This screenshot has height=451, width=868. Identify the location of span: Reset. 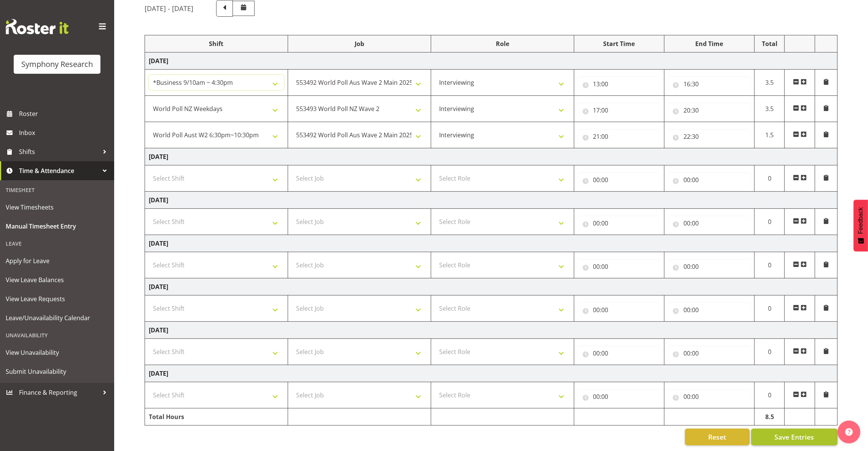
(717, 437).